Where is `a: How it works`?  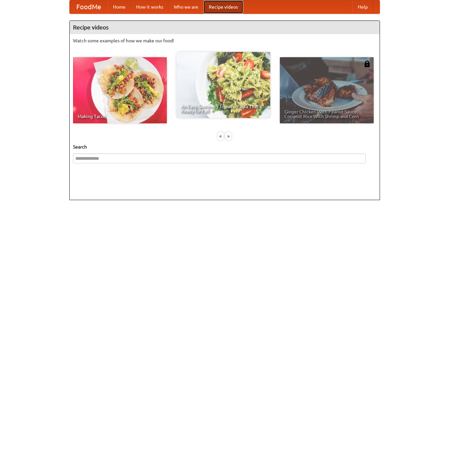 a: How it works is located at coordinates (150, 7).